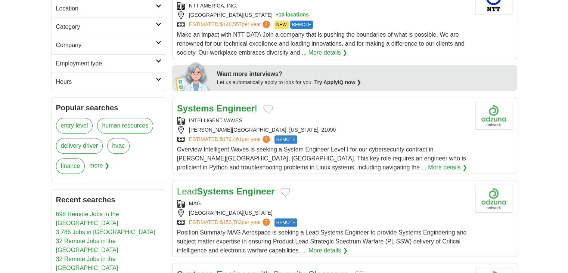 This screenshot has width=568, height=273. What do you see at coordinates (106, 45) in the screenshot?
I see `h2: Company` at bounding box center [106, 45].